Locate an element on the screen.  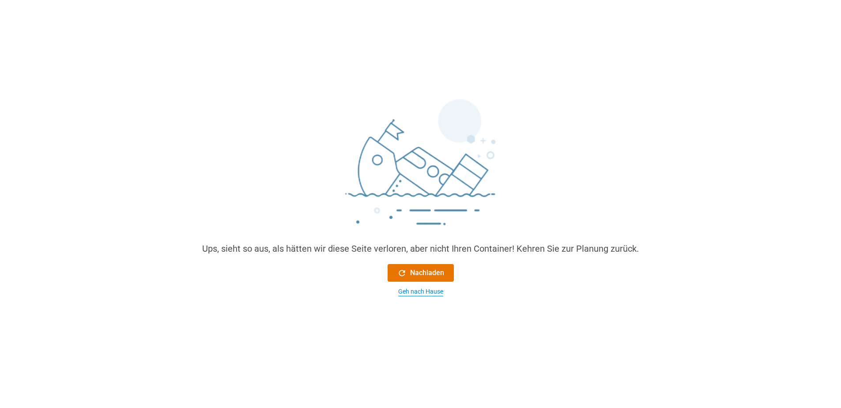
img: sinking_ship.png is located at coordinates (421, 169).